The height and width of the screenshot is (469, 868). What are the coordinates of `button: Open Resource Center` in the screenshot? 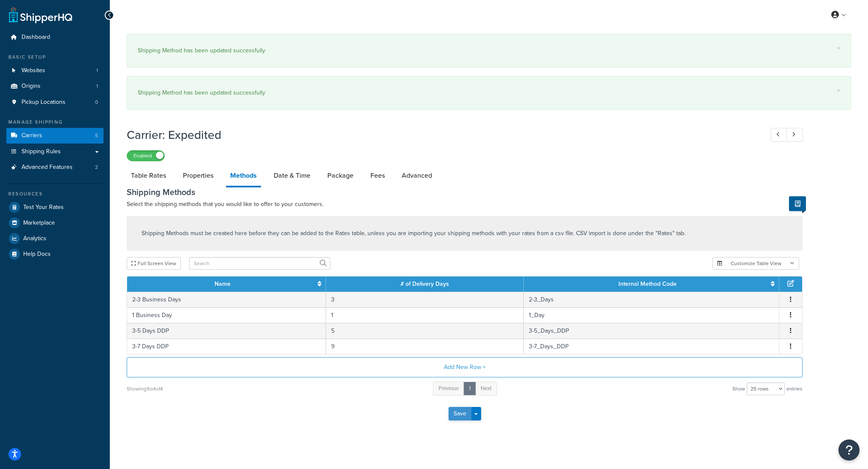 It's located at (848, 450).